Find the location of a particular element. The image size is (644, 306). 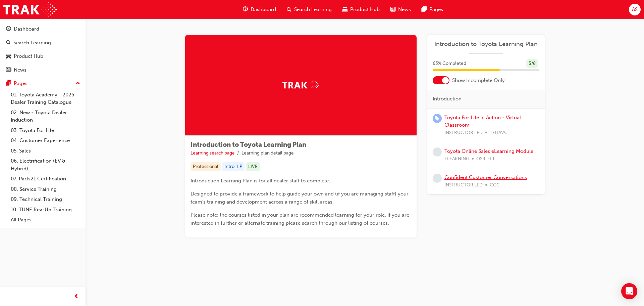

span: AS is located at coordinates (635, 9).